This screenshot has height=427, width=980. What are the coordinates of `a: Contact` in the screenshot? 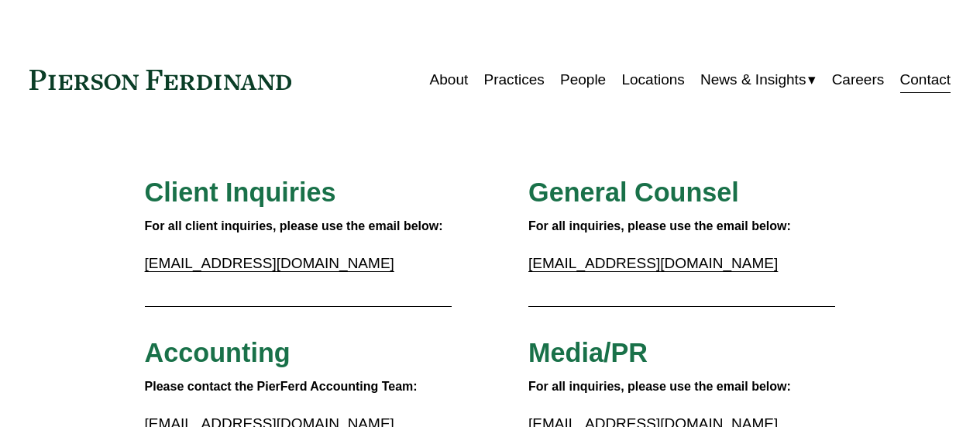 It's located at (926, 79).